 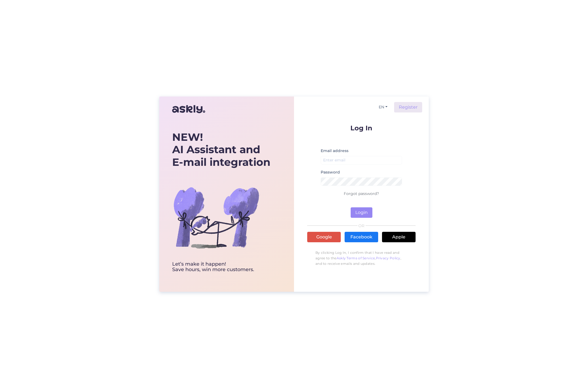 What do you see at coordinates (221, 150) in the screenshot?
I see `div: AI Assistant and E-mail integration` at bounding box center [221, 150].